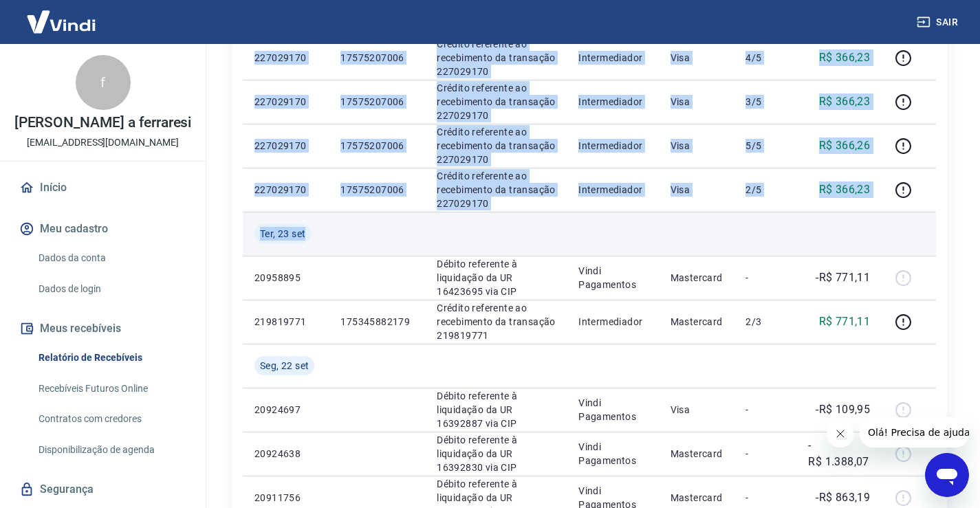 This screenshot has width=980, height=508. Describe the element at coordinates (839, 453) in the screenshot. I see `p: -R$ 1.388,07` at that location.